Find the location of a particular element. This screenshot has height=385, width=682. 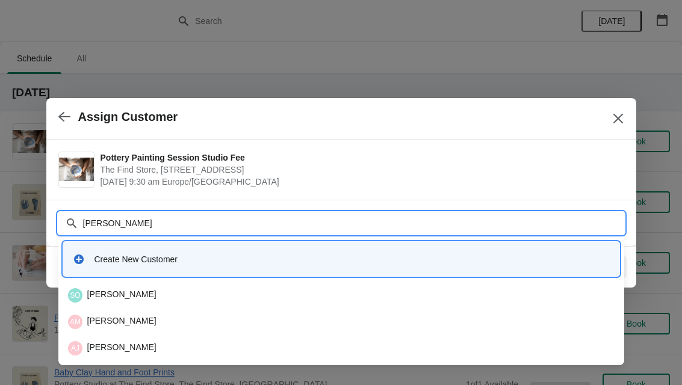

span: Pottery Painting Session Studio Fee is located at coordinates (360, 158).